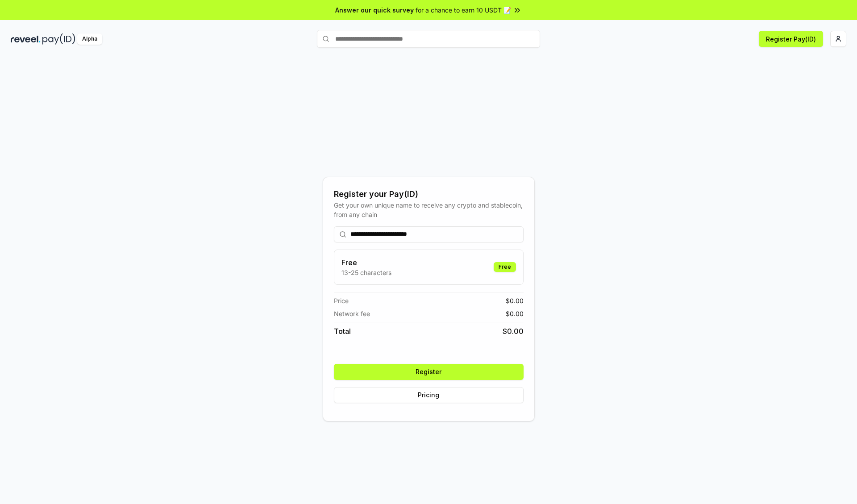 This screenshot has width=857, height=504. I want to click on p: 13-25 characters, so click(367, 272).